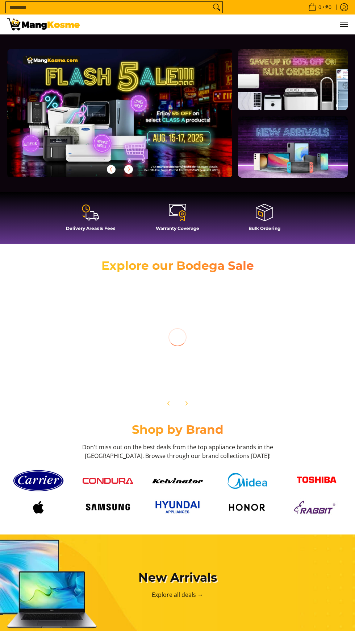  What do you see at coordinates (131, 119) in the screenshot?
I see `a: More` at bounding box center [131, 119].